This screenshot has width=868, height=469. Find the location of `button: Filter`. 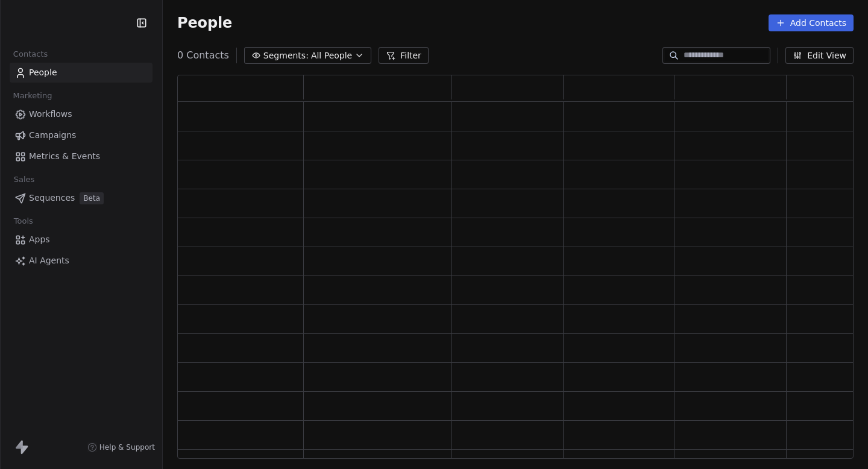

button: Filter is located at coordinates (403, 55).